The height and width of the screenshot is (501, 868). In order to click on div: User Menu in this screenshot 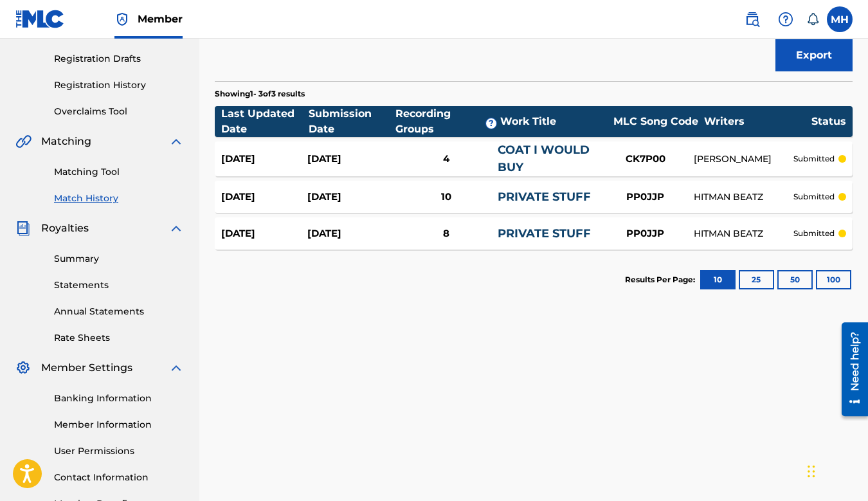, I will do `click(840, 19)`.